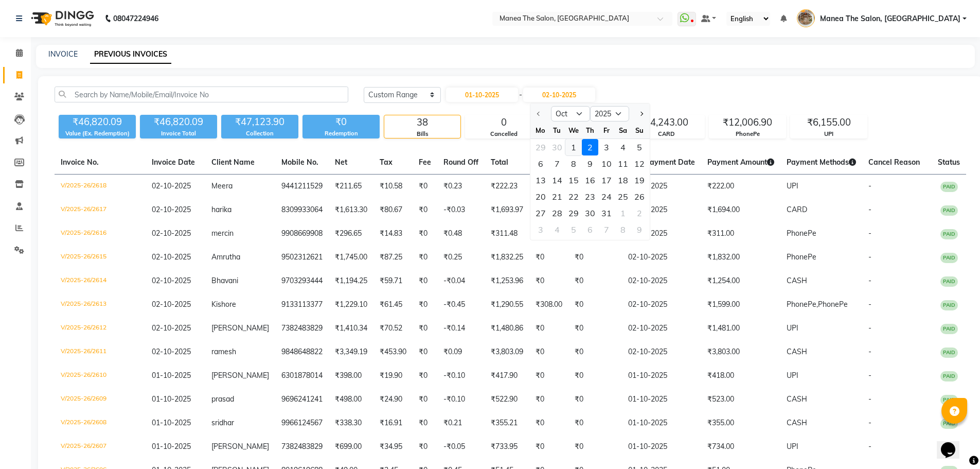 The width and height of the screenshot is (980, 469). I want to click on span: Invoice Date, so click(173, 162).